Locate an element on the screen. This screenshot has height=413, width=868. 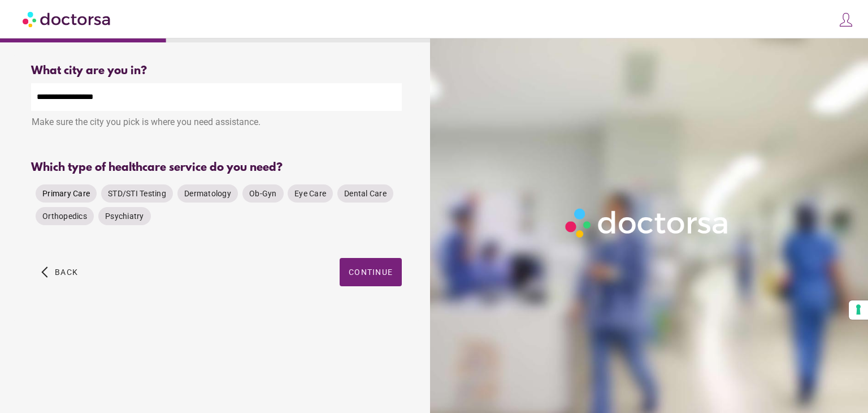
span: Eye Care is located at coordinates (310, 194).